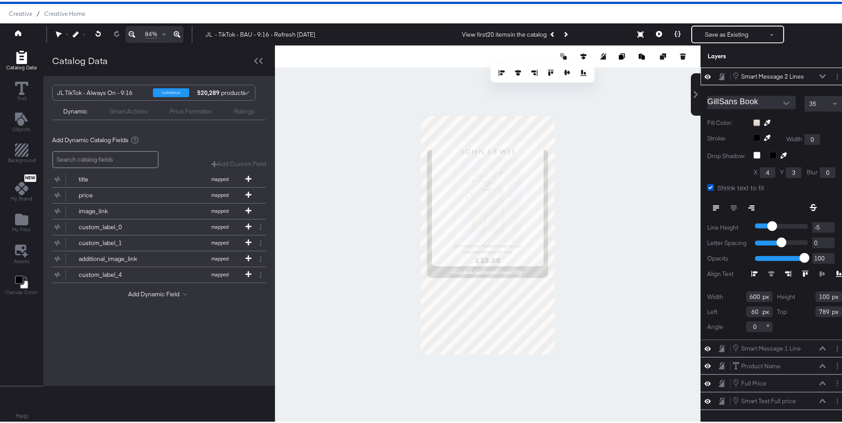 This screenshot has height=423, width=842. Describe the element at coordinates (726, 138) in the screenshot. I see `label: Stroke:` at that location.